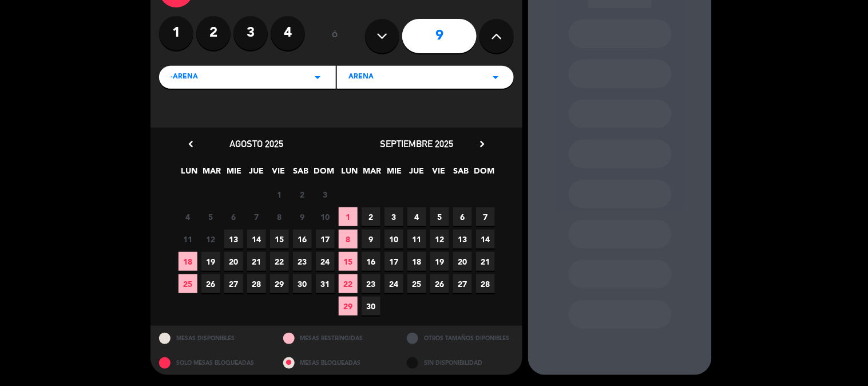 The width and height of the screenshot is (868, 386). What do you see at coordinates (251, 33) in the screenshot?
I see `label: 3` at bounding box center [251, 33].